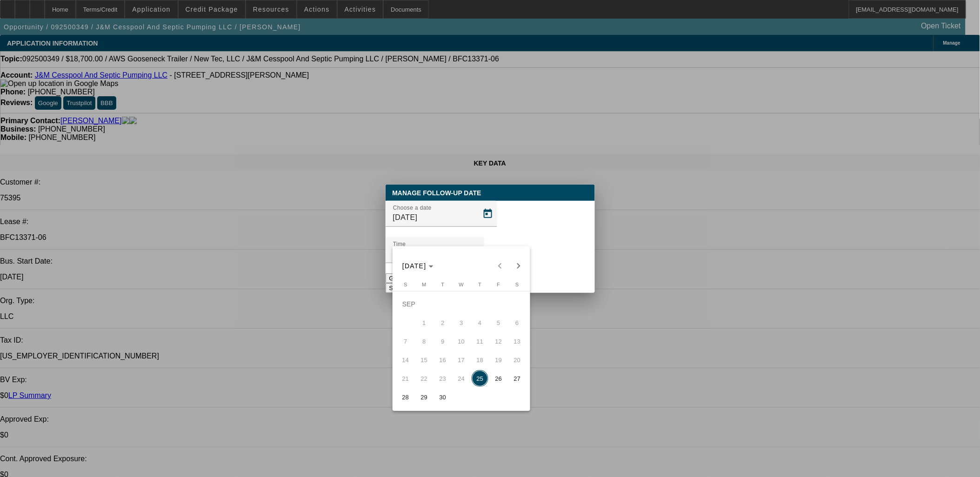 The image size is (980, 477). I want to click on button: September 16, 2025, so click(443, 360).